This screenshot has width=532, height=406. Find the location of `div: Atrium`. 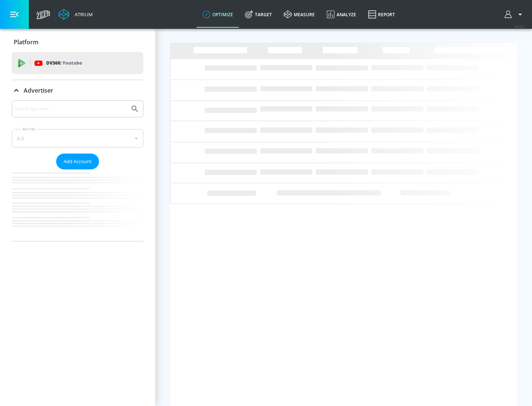

div: Atrium is located at coordinates (82, 14).